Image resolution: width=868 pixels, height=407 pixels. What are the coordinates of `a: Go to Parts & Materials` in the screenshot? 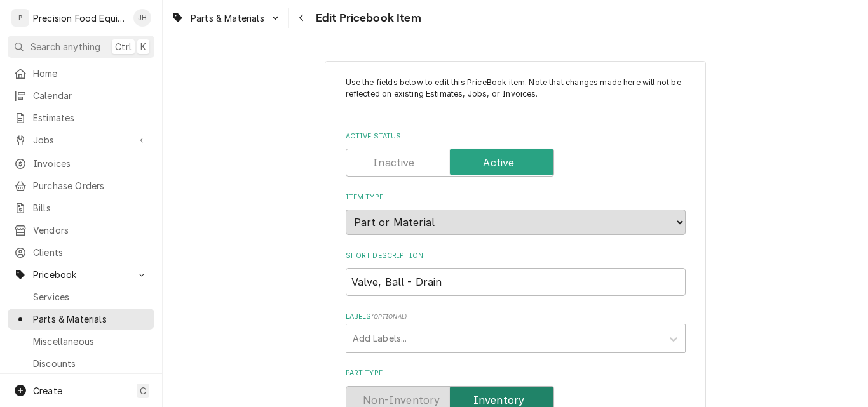 It's located at (226, 18).